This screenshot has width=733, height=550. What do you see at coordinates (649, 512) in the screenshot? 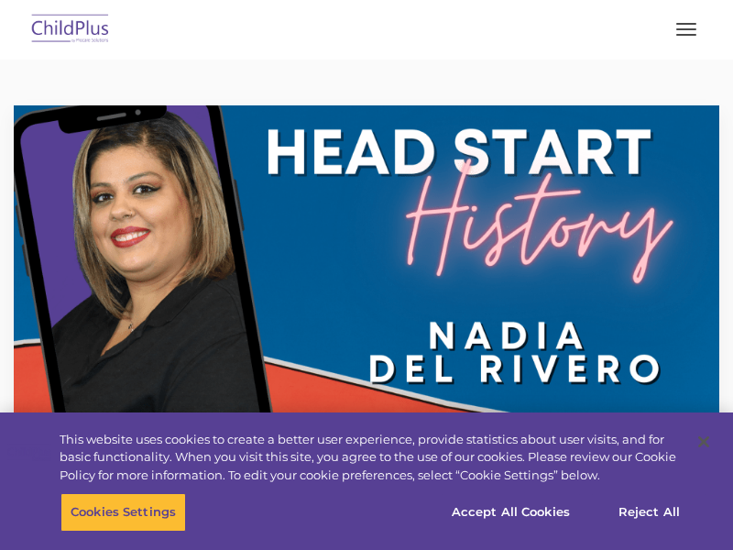
I see `button: Reject All` at bounding box center [649, 512].